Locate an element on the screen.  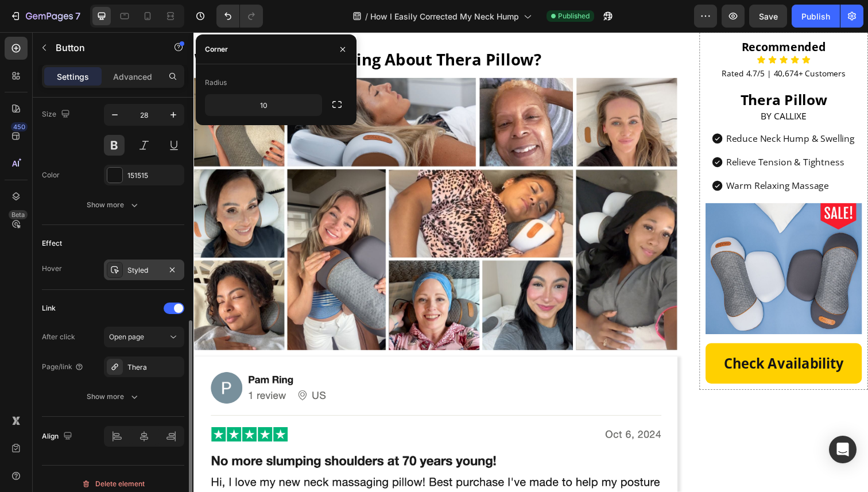
div: Hover is located at coordinates (52, 269).